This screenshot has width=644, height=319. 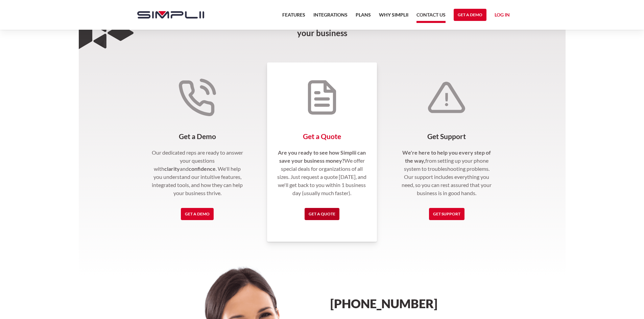 What do you see at coordinates (172, 168) in the screenshot?
I see `strong: clarity` at bounding box center [172, 168].